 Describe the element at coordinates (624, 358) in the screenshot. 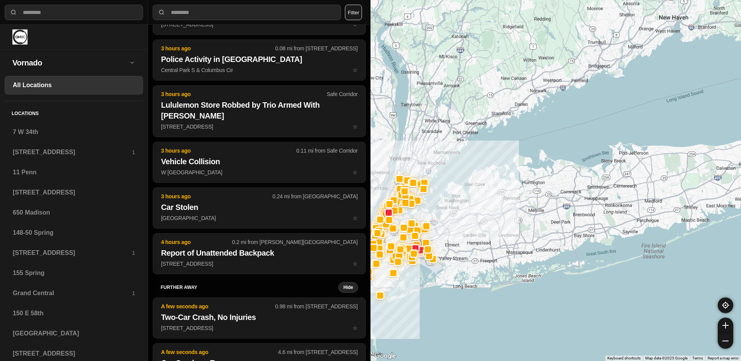

I see `button: Keyboard shortcuts` at that location.